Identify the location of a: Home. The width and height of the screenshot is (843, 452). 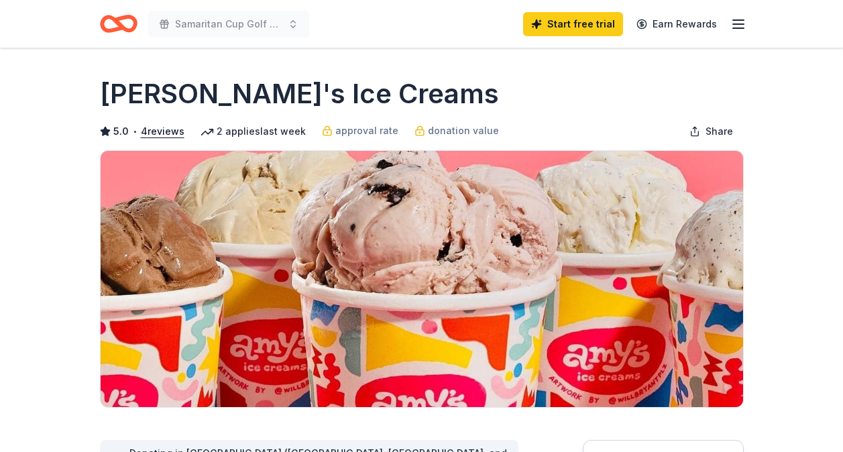
(119, 23).